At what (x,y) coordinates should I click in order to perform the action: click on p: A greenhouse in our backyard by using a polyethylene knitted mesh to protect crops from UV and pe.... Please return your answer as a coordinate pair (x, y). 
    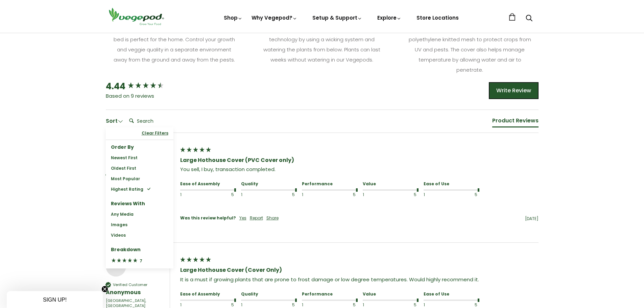
    Looking at the image, I should click on (470, 50).